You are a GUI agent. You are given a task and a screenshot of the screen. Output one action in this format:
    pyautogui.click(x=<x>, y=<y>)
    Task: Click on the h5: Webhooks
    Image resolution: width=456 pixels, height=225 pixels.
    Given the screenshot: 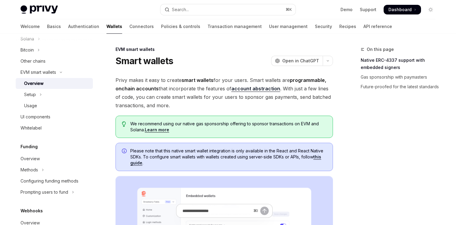 What is the action you would take?
    pyautogui.click(x=32, y=211)
    